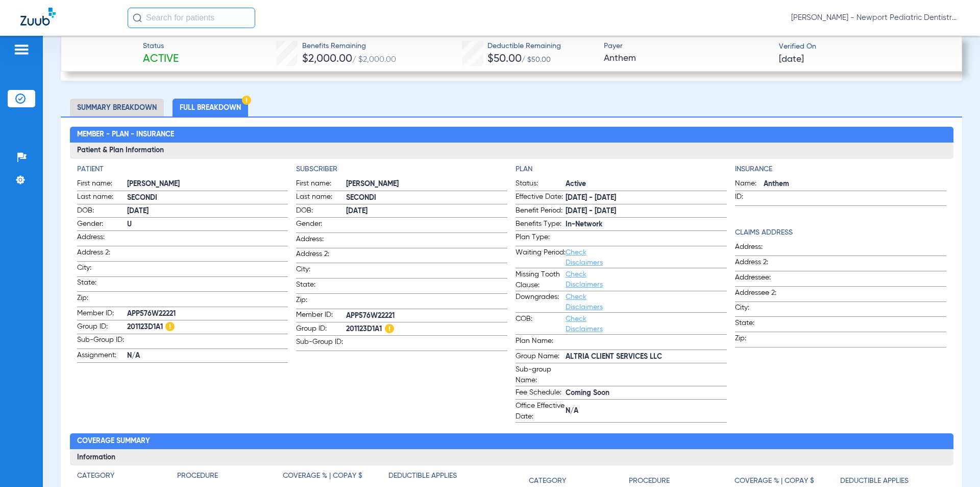 This screenshot has width=980, height=487. I want to click on span: Plan Type:, so click(541, 239).